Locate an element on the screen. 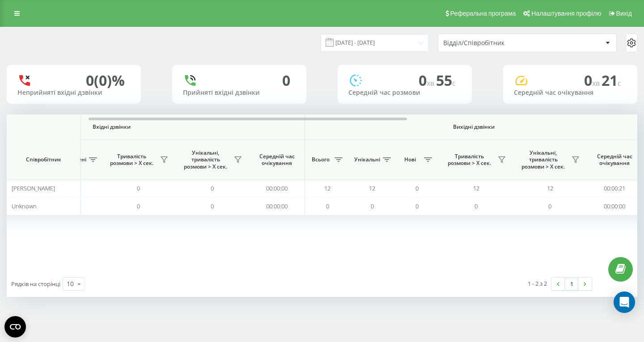  div: 10 is located at coordinates (70, 284).